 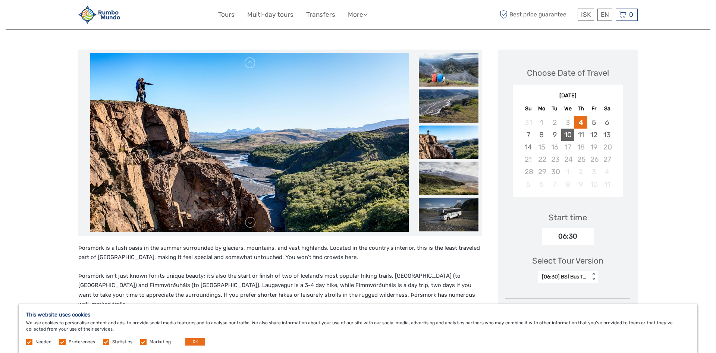 I want to click on div: Not available Monday, October 6th, 2025, so click(x=541, y=184).